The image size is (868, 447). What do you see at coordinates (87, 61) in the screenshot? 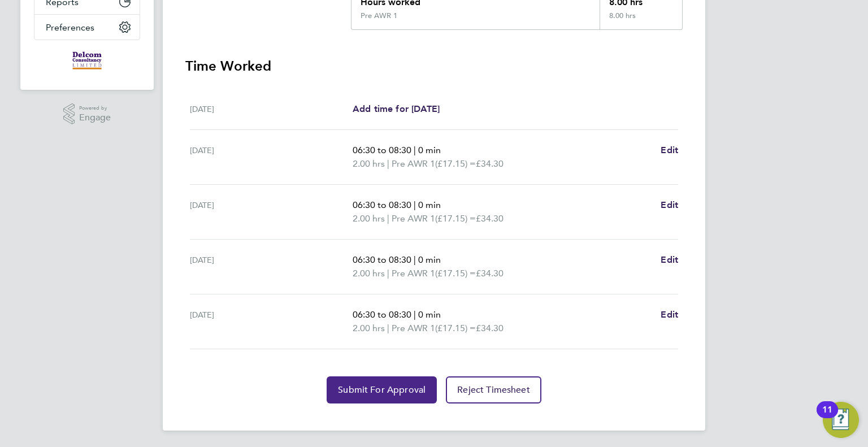
I see `img: delcomconsultancyltd-logo-retina.png` at bounding box center [87, 61].